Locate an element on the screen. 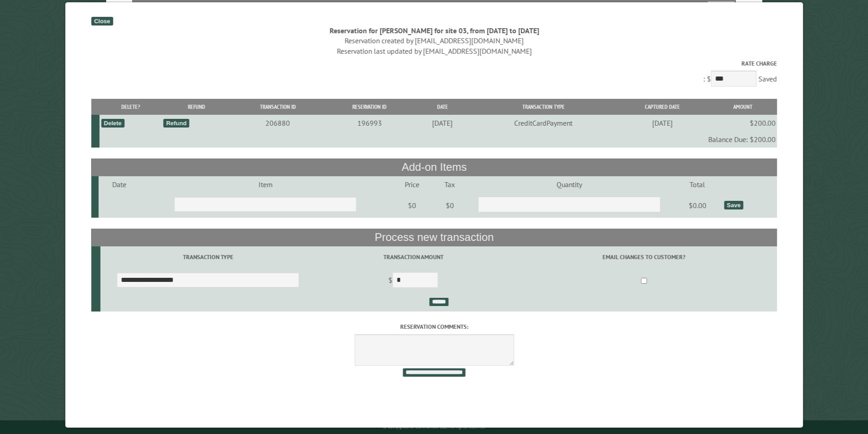 This screenshot has width=868, height=434. div: Save is located at coordinates (733, 205).